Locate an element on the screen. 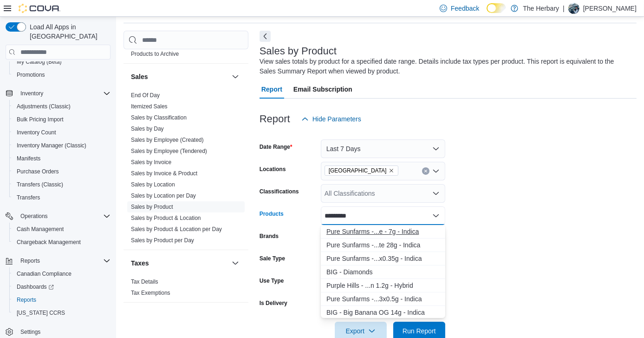 Image resolution: width=644 pixels, height=338 pixels. a: Canadian Compliance is located at coordinates (44, 274).